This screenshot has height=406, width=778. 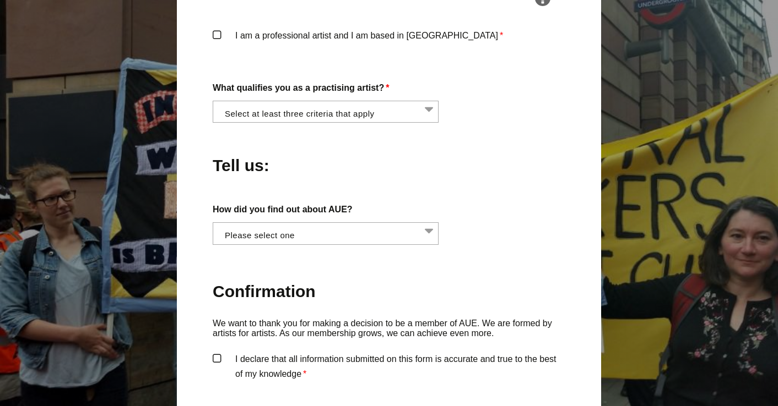 I want to click on h2: Tell us:, so click(x=265, y=165).